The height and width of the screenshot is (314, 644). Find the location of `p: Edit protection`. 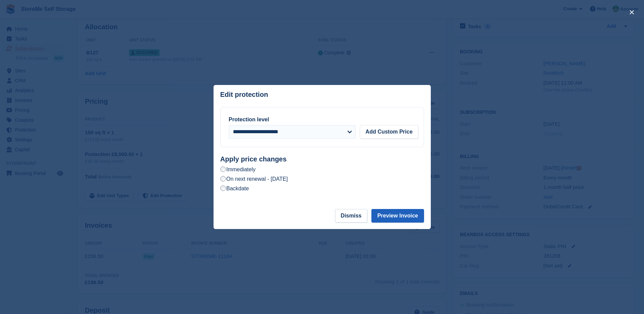

p: Edit protection is located at coordinates (244, 95).